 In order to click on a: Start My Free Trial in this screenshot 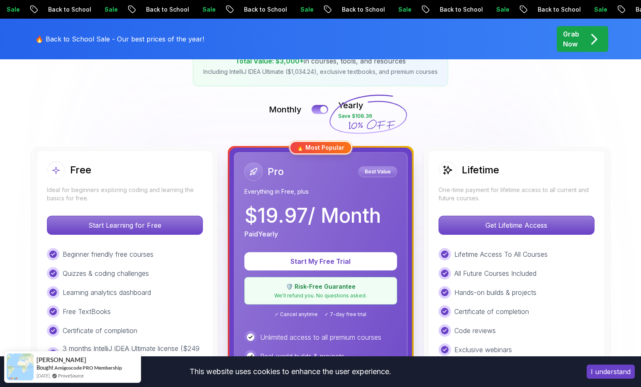, I will do `click(321, 262)`.